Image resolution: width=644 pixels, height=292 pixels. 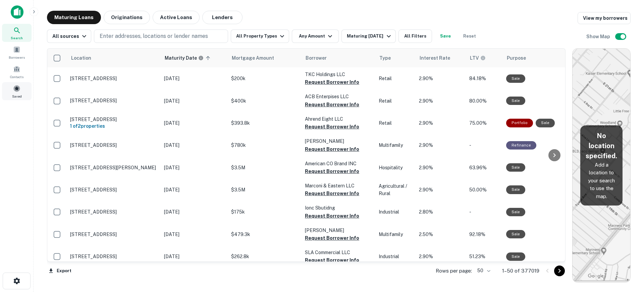 I want to click on div: This loan purpose was for refinancing, so click(x=521, y=145).